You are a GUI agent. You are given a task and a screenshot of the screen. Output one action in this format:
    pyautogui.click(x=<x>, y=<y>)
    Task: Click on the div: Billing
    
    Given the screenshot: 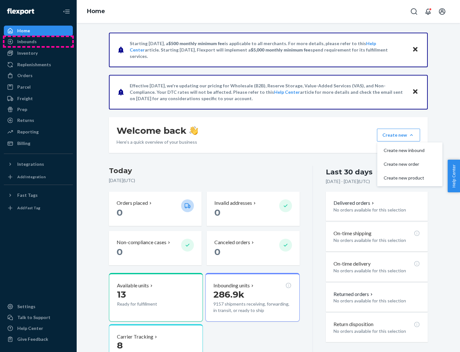 What is the action you would take?
    pyautogui.click(x=24, y=143)
    